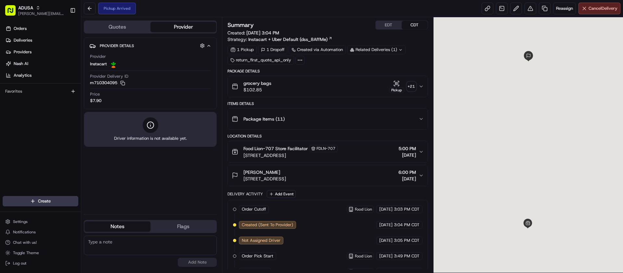 This screenshot has width=623, height=273. What do you see at coordinates (261, 240) in the screenshot?
I see `span: Not Assigned Driver` at bounding box center [261, 240].